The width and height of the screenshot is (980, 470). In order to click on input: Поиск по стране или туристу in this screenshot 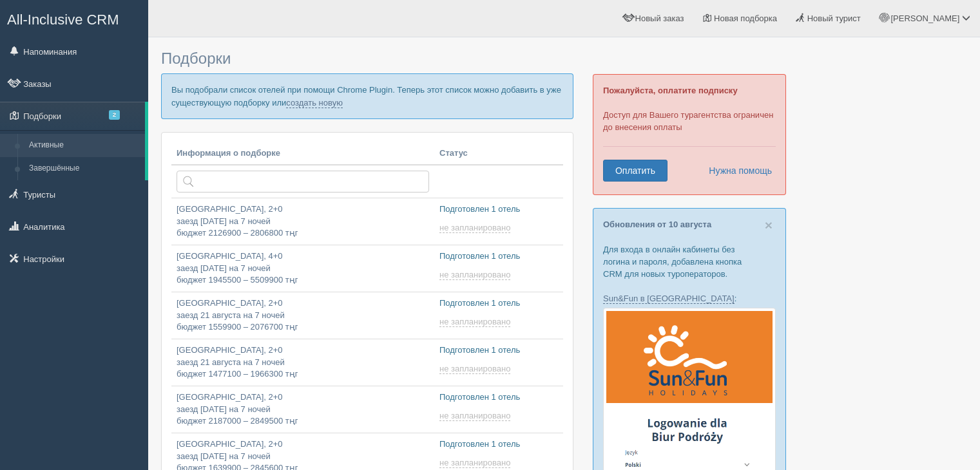, I will do `click(303, 181)`.